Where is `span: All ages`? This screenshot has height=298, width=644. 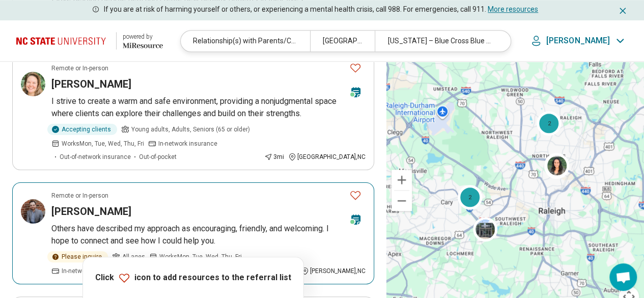 span: All ages is located at coordinates (133, 256).